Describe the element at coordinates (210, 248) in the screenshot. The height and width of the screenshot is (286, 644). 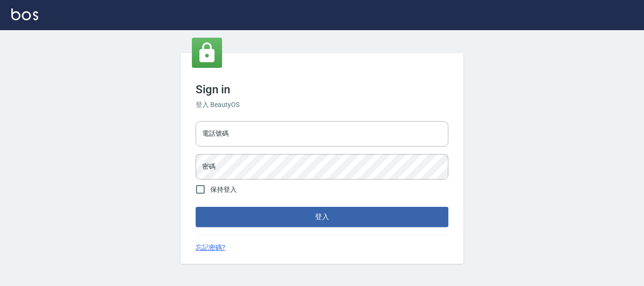
I see `a: 忘記密碼?` at that location.